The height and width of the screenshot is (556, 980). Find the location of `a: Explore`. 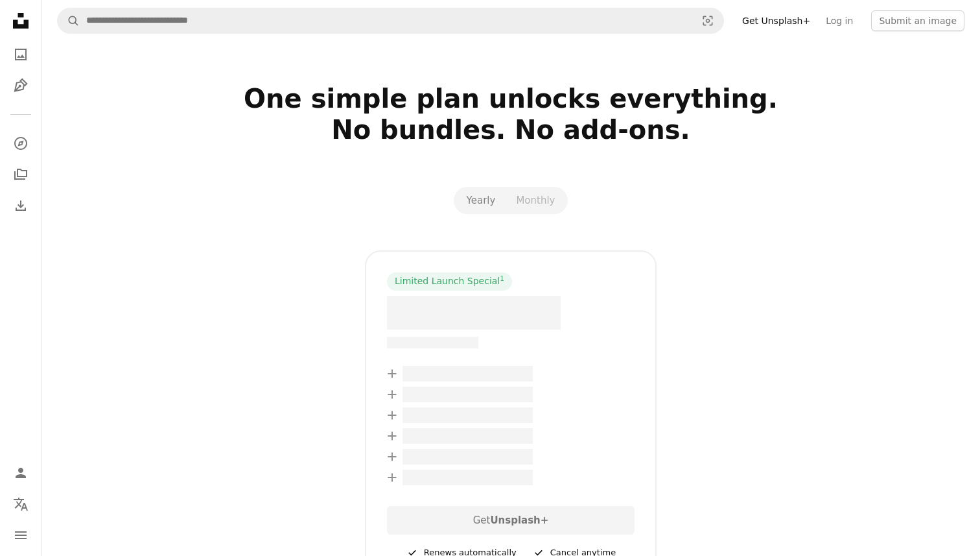

a: Explore is located at coordinates (21, 143).